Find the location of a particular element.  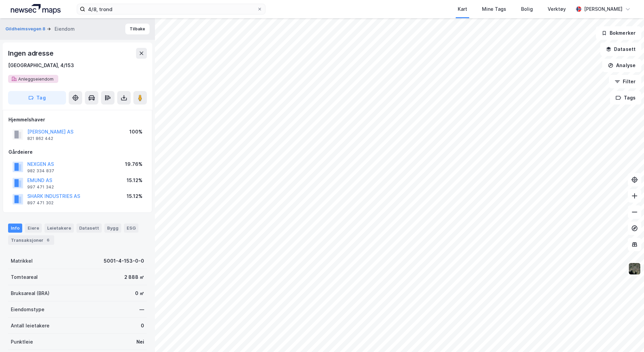

div: 997 471 342 is located at coordinates (41, 187).